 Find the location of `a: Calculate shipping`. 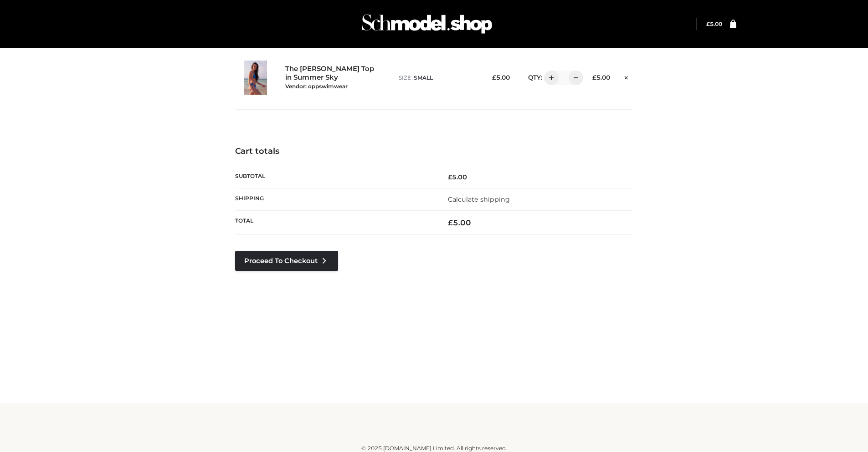

a: Calculate shipping is located at coordinates (479, 200).